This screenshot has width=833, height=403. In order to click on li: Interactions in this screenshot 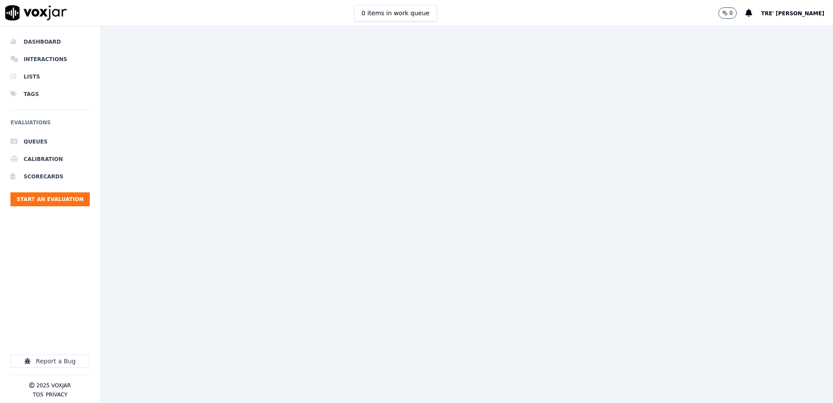, I will do `click(50, 59)`.